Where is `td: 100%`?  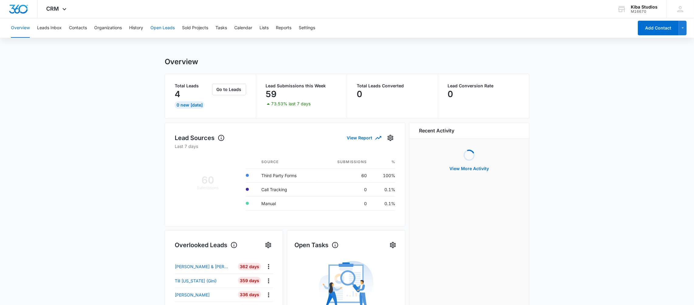 td: 100% is located at coordinates (384, 175).